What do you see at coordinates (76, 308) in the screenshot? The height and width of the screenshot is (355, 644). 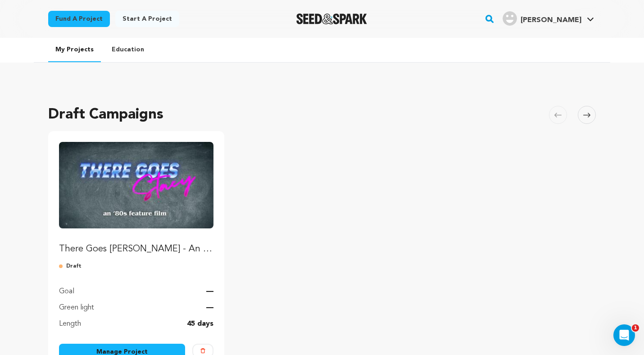 I see `p: Green light` at bounding box center [76, 308].